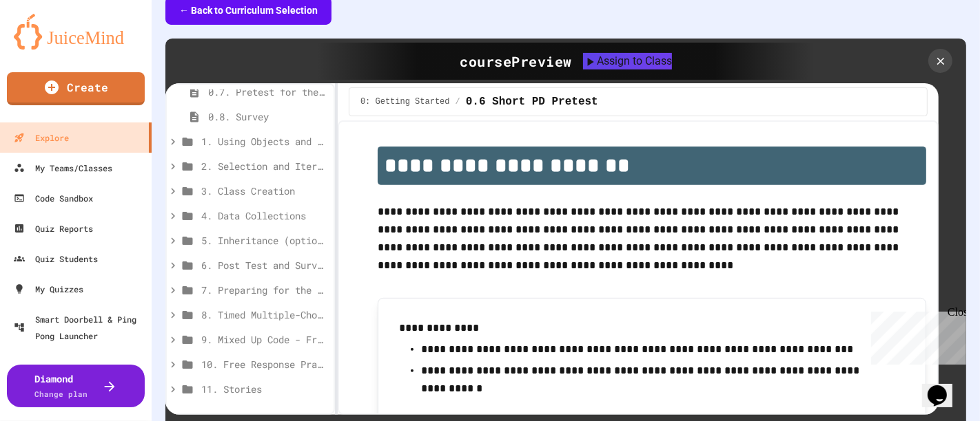 This screenshot has height=421, width=980. Describe the element at coordinates (265, 166) in the screenshot. I see `span: 2. Selection and Iteration` at that location.